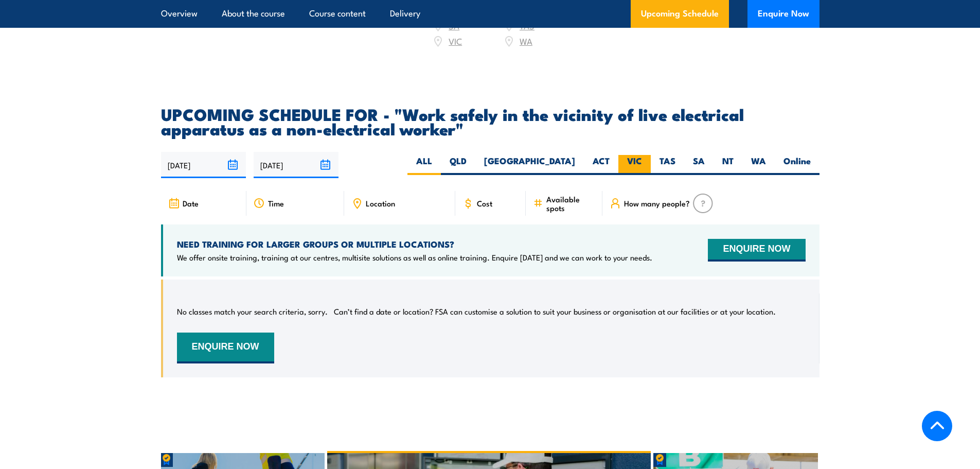 The image size is (980, 469). I want to click on label: Online, so click(797, 165).